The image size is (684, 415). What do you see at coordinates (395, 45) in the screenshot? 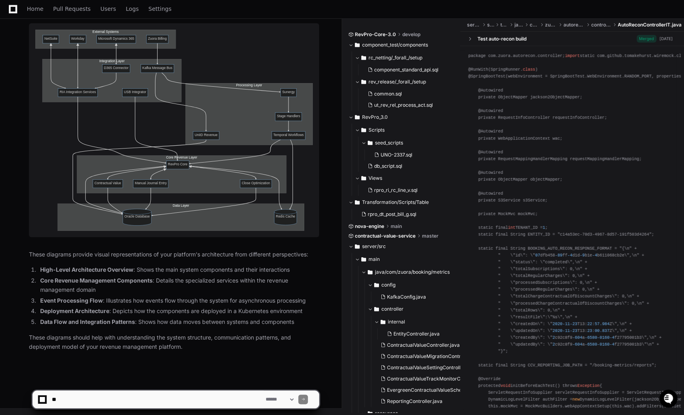
I see `span: component_test/components` at bounding box center [395, 45].